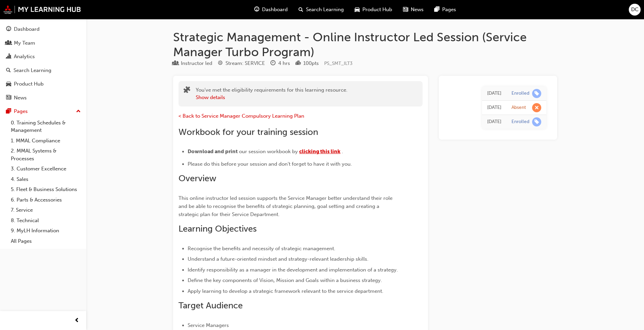  Describe the element at coordinates (298, 63) in the screenshot. I see `span: podium-icon` at that location.